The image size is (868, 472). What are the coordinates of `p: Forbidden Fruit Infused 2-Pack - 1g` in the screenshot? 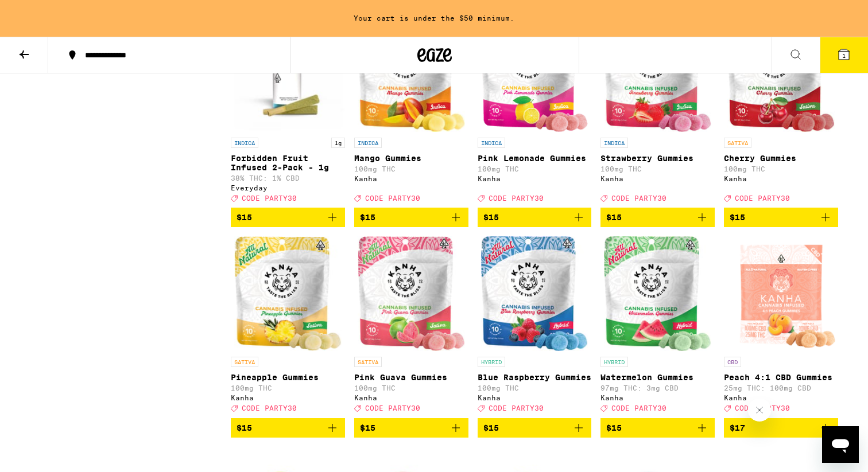 It's located at (287, 163).